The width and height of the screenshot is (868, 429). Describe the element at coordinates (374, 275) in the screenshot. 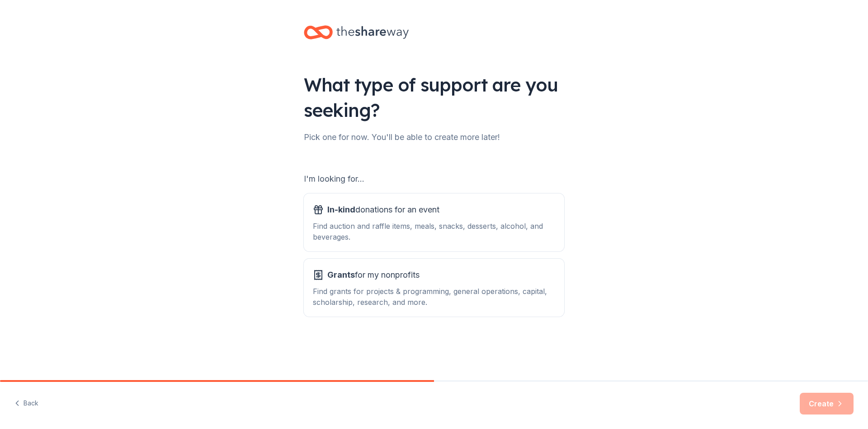

I see `span: for my nonprofits` at that location.